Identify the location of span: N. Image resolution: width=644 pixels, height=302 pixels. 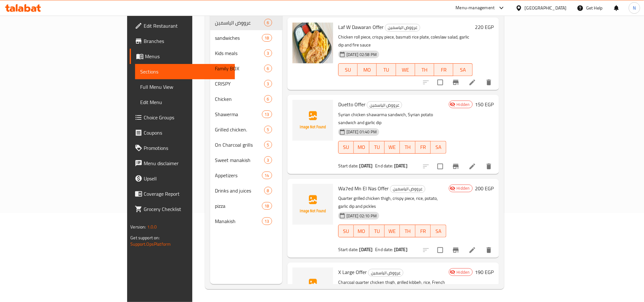
(634, 8).